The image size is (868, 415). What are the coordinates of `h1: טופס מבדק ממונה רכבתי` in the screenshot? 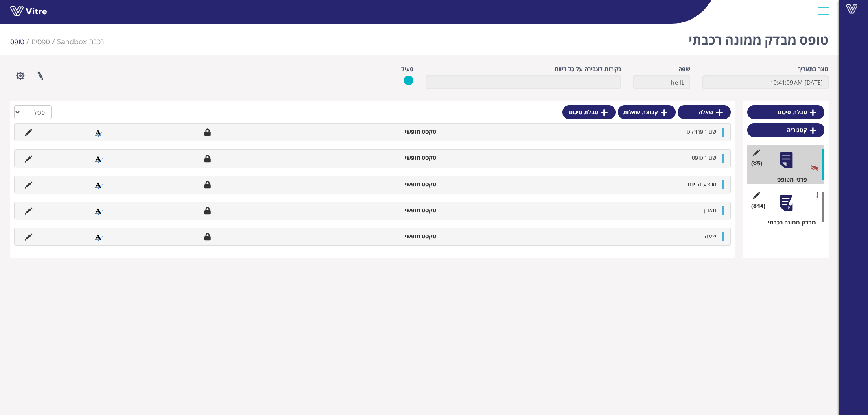 It's located at (758, 38).